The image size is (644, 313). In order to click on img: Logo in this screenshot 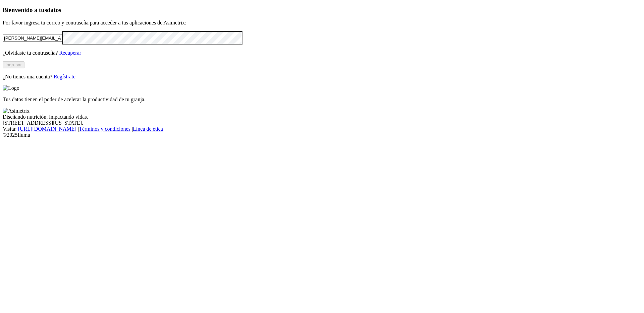, I will do `click(11, 88)`.